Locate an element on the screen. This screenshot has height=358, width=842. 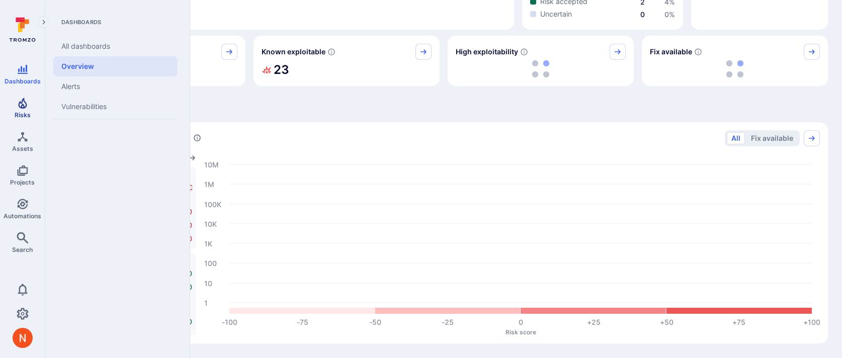
text: -50 is located at coordinates (375, 322).